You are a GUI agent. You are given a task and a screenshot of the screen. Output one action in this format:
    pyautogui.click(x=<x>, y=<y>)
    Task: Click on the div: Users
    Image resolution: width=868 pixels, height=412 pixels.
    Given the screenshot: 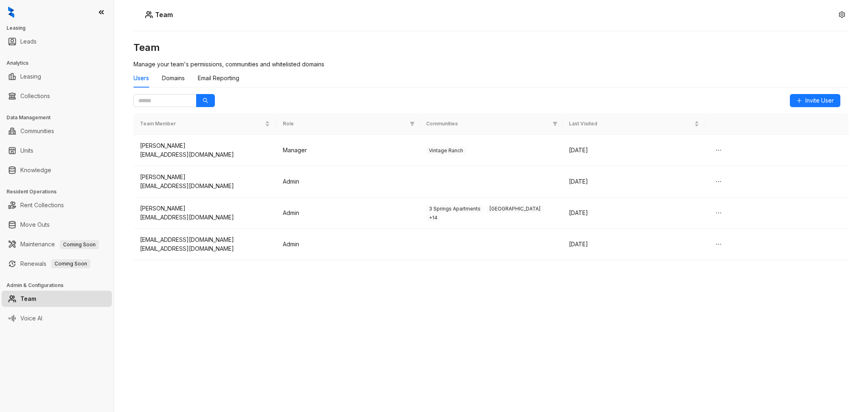 What is the action you would take?
    pyautogui.click(x=142, y=78)
    